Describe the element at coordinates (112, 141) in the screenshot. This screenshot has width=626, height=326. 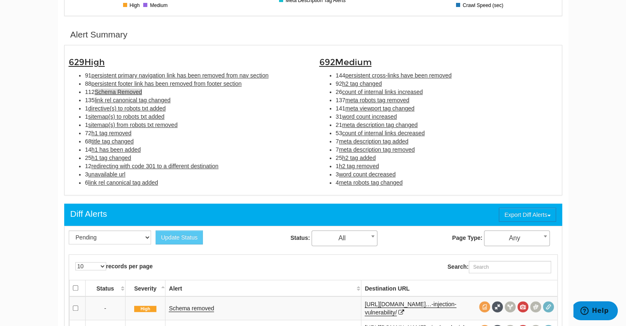
I see `span: title tag changed` at that location.